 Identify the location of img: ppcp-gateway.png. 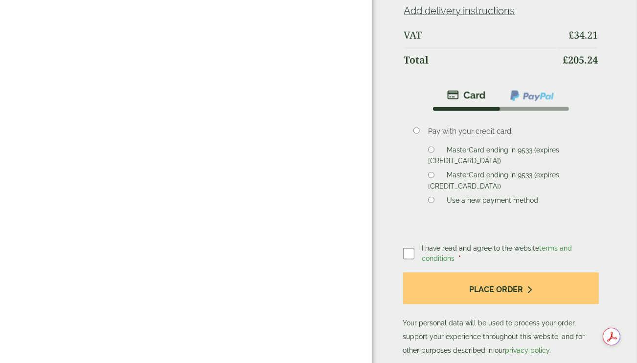
(532, 96).